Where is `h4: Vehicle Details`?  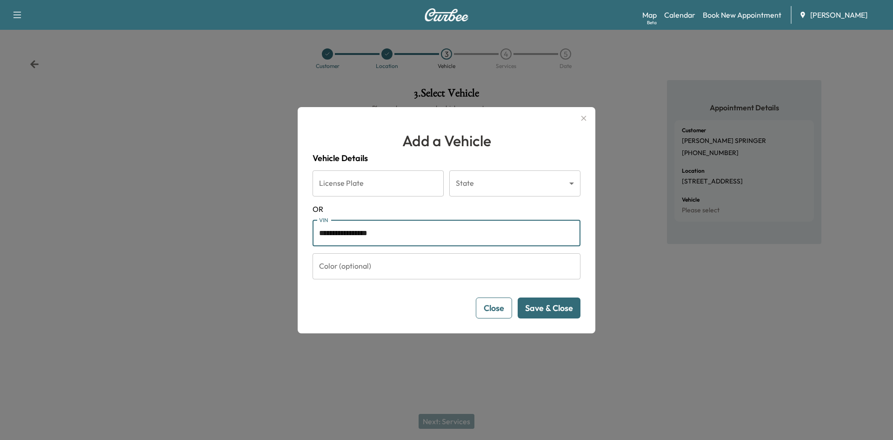
h4: Vehicle Details is located at coordinates (447, 158).